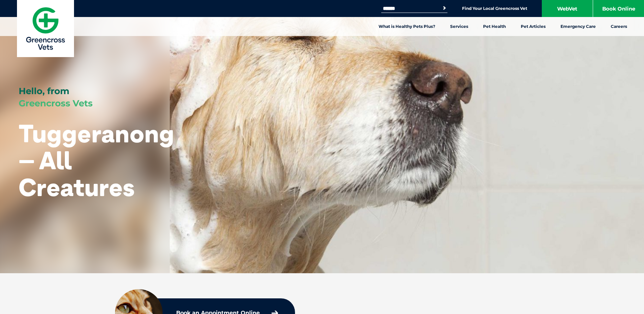  Describe the element at coordinates (578, 27) in the screenshot. I see `a: Emergency Care` at that location.